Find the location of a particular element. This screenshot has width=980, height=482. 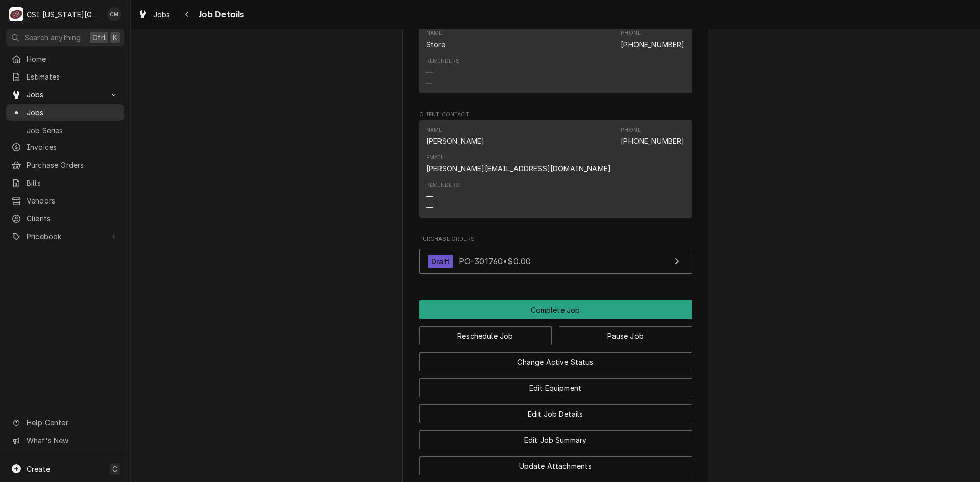

a: Vendors is located at coordinates (65, 200).